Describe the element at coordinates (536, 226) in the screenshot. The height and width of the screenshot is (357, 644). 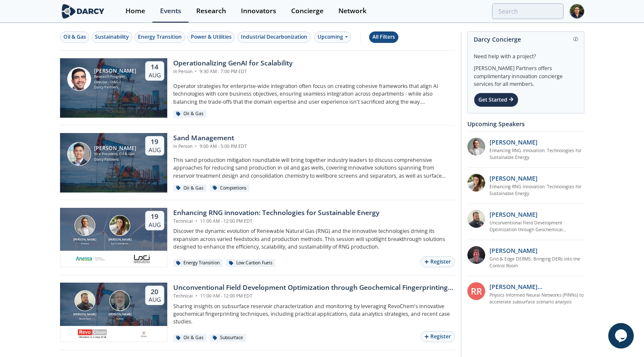
I see `a: Unconventional Field Development Optimization through Geochemical Fingerprinting Technology` at that location.